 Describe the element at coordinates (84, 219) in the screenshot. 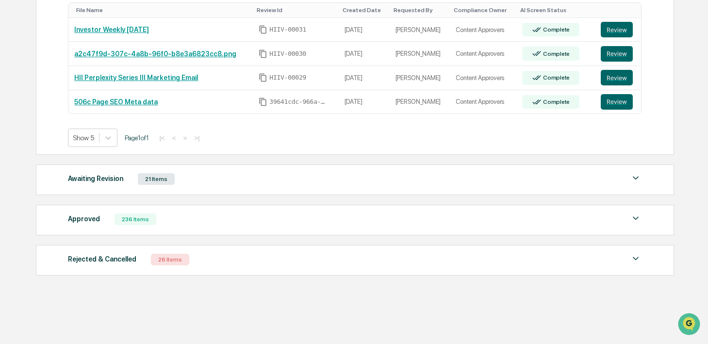

I see `div: Approved` at that location.